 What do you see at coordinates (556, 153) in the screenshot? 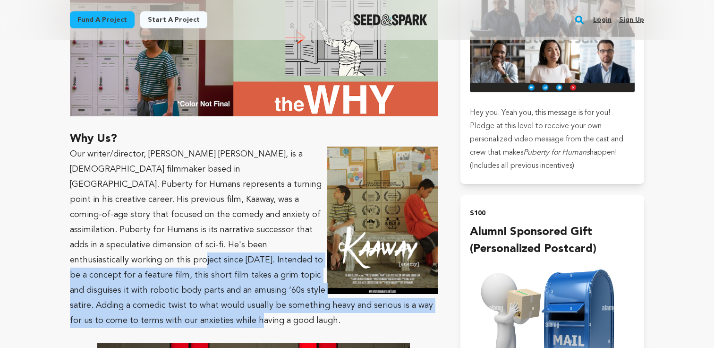
I see `em: Puberty for Humans` at bounding box center [556, 153].